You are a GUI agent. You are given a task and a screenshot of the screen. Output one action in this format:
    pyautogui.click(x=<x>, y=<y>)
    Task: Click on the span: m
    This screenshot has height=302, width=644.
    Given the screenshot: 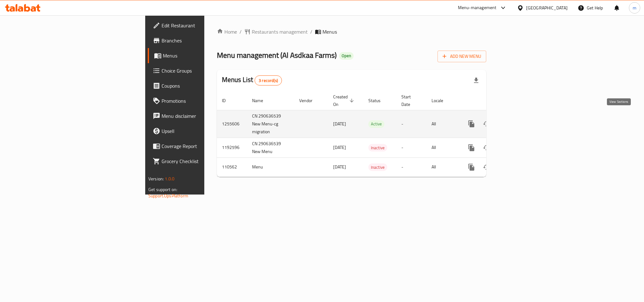 What is the action you would take?
    pyautogui.click(x=634, y=8)
    